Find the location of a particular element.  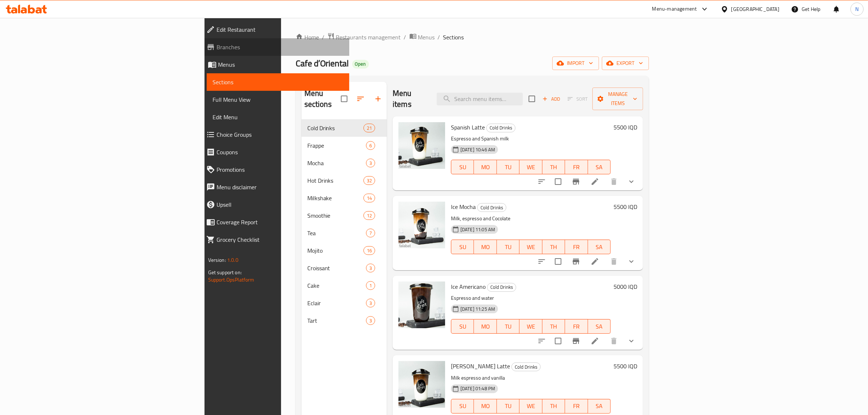

div: Menu-management is located at coordinates (675, 9).